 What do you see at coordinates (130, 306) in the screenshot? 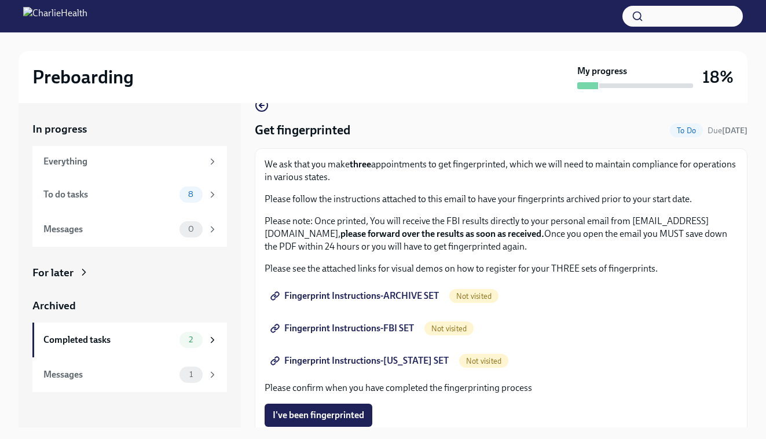
I see `div: Archived` at bounding box center [130, 306].